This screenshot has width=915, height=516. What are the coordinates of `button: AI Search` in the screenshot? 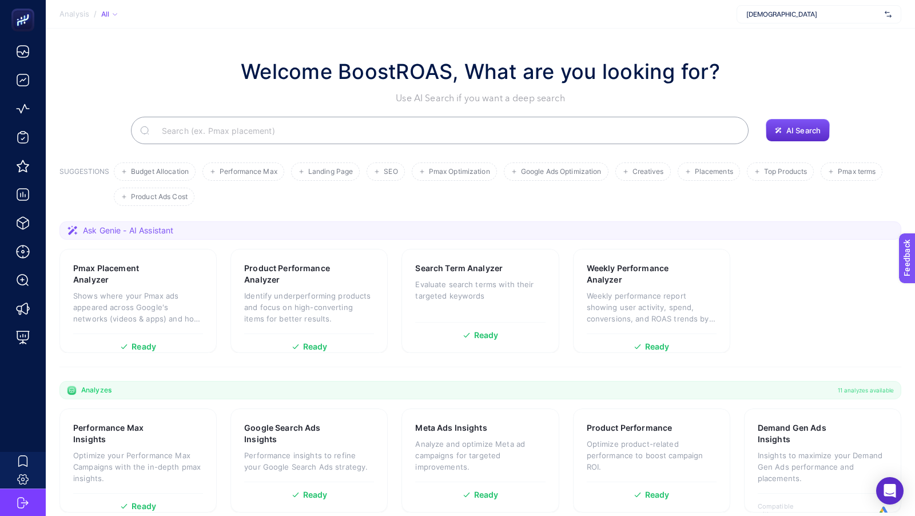 It's located at (798, 130).